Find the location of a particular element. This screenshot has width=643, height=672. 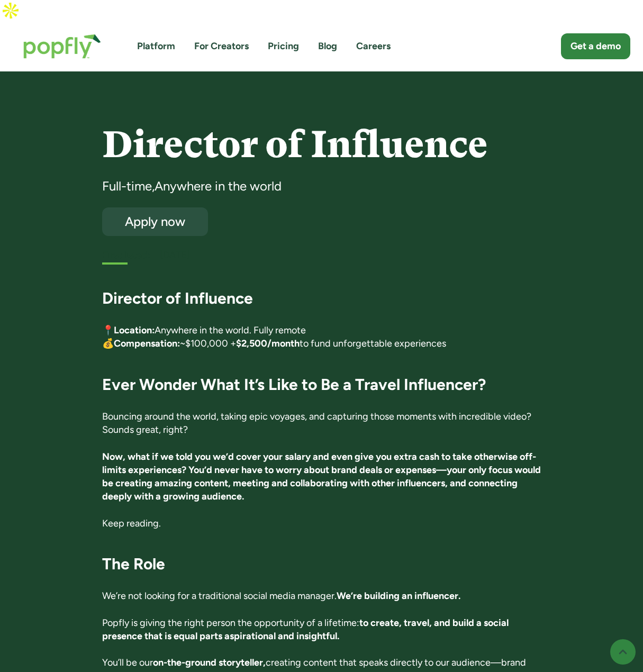

a: Blog is located at coordinates (328, 46).